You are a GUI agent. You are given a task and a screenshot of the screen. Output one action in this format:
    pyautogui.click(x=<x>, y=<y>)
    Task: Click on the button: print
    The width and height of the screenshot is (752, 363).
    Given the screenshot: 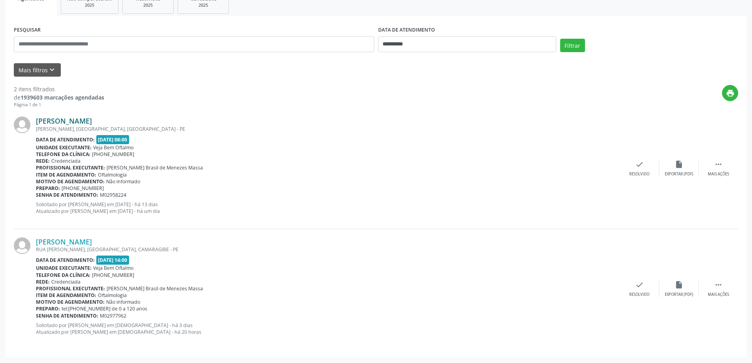 What is the action you would take?
    pyautogui.click(x=729, y=93)
    